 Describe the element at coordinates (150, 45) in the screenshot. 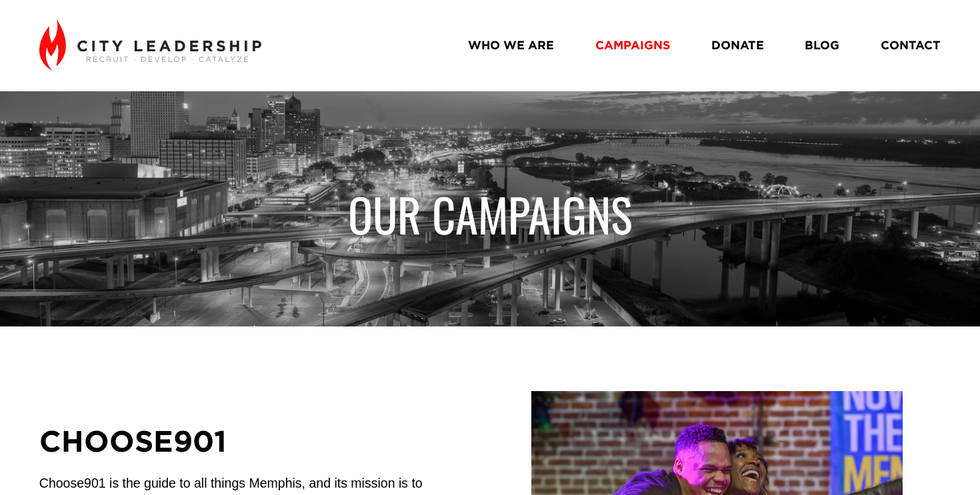

I see `img: City Leadership - Recruit. Develop. Catalyze.` at that location.